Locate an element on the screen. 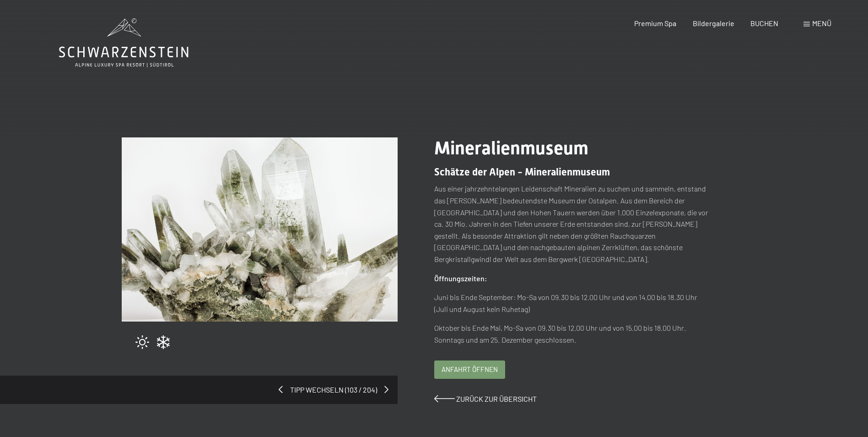  span: Mineralienmuseum is located at coordinates (511, 148).